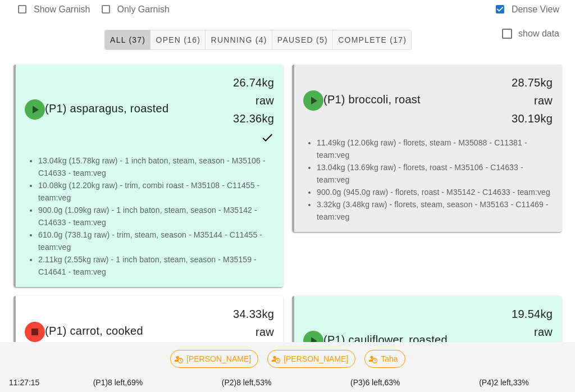 This screenshot has width=575, height=392. Describe the element at coordinates (302, 40) in the screenshot. I see `span: Paused (5)` at that location.